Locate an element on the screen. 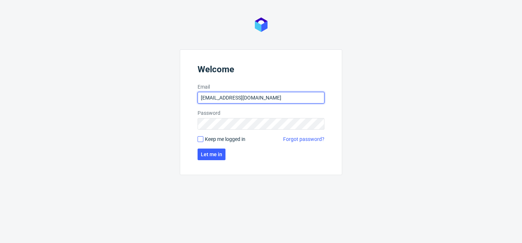 The image size is (522, 243). header: Welcome is located at coordinates (261, 71).